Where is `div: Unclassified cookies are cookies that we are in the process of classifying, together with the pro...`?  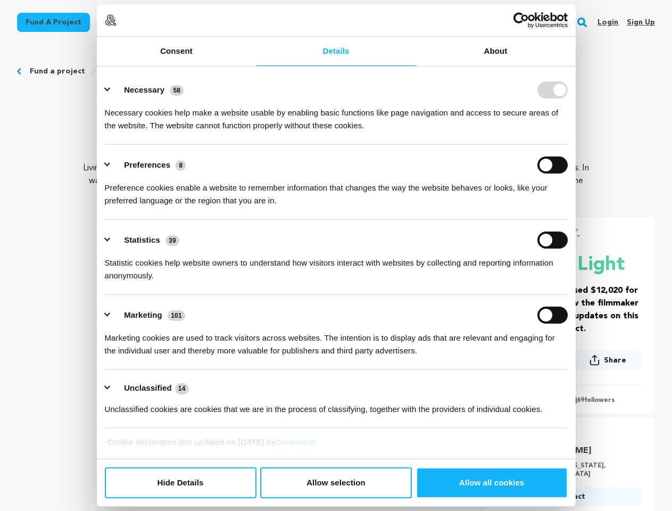
div: Unclassified cookies are cookies that we are in the process of classifying, together with the pro... is located at coordinates (336, 405).